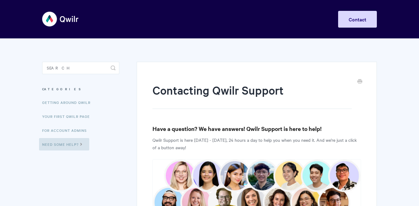 This screenshot has height=206, width=419. What do you see at coordinates (67, 130) in the screenshot?
I see `a: For Account Admins` at bounding box center [67, 130].